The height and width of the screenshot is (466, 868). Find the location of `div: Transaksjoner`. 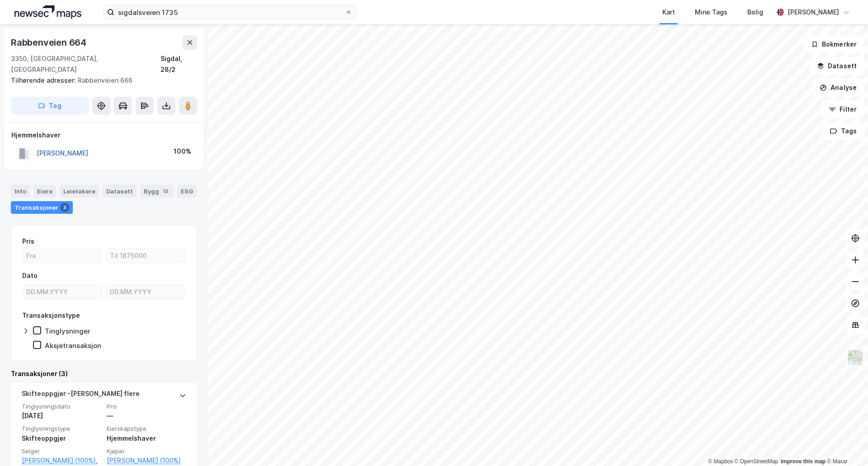

div: Transaksjoner is located at coordinates (41, 207).